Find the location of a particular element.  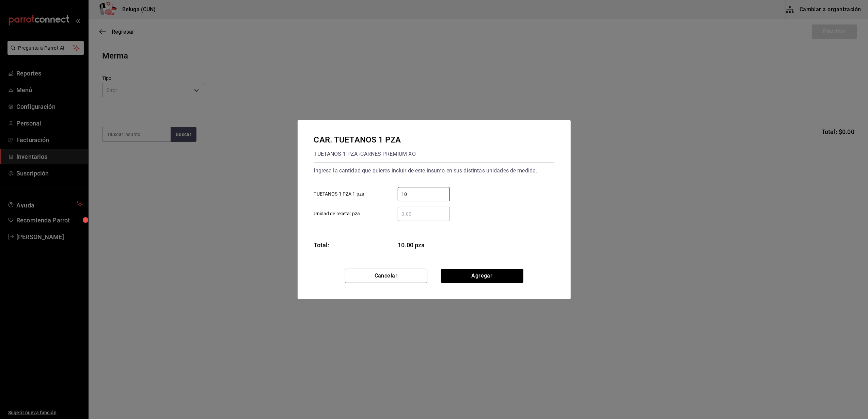

span: 10.00 pza is located at coordinates (424, 245).